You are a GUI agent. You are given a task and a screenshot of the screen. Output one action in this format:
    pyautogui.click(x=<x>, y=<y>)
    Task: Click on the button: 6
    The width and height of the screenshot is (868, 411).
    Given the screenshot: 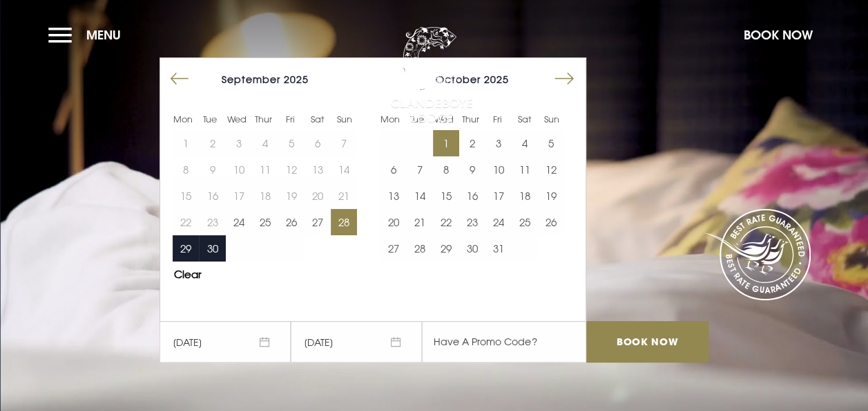 What is the action you would take?
    pyautogui.click(x=393, y=169)
    